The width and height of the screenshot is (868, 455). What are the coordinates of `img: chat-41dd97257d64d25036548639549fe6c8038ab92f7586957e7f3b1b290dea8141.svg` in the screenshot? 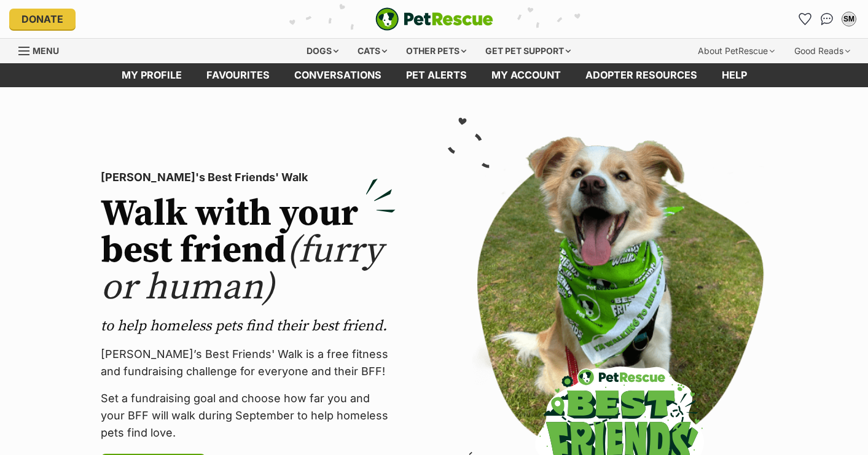 It's located at (827, 19).